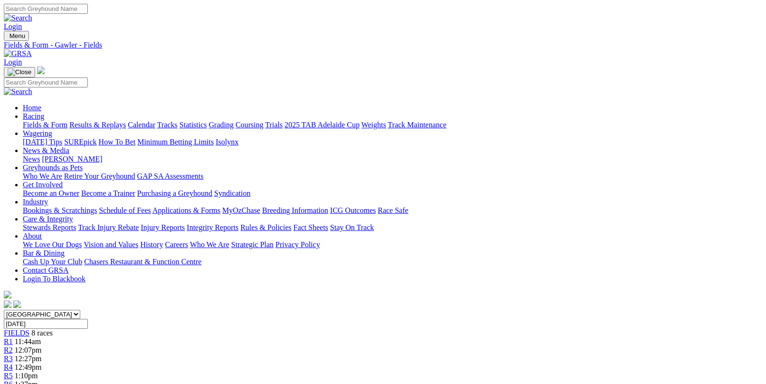 The image size is (766, 384). I want to click on a: Breeding Information, so click(295, 210).